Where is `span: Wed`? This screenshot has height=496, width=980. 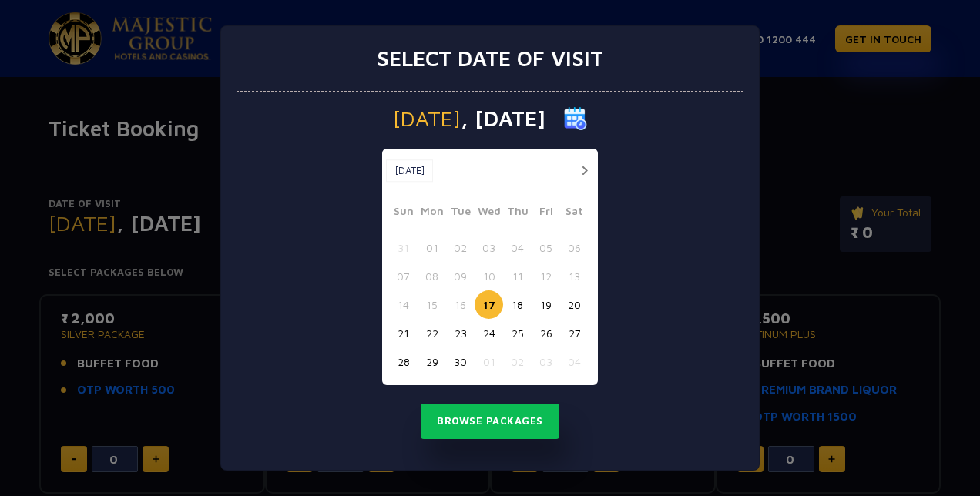 span: Wed is located at coordinates (488, 213).